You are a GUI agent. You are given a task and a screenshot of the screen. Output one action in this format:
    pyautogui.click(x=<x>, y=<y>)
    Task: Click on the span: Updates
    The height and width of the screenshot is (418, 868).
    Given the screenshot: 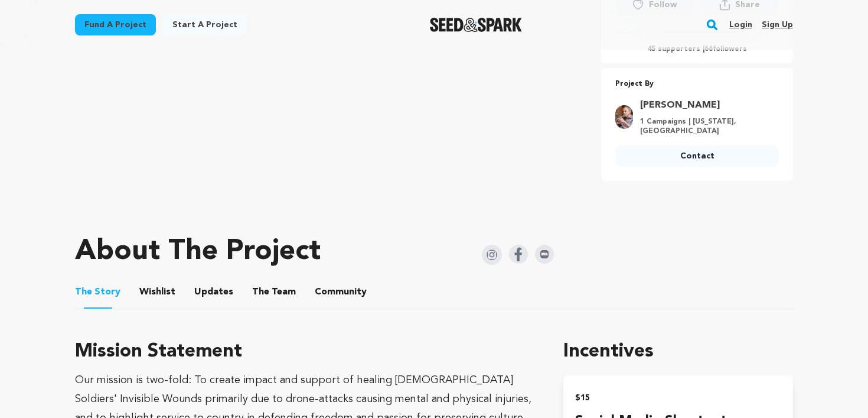 What is the action you would take?
    pyautogui.click(x=214, y=292)
    